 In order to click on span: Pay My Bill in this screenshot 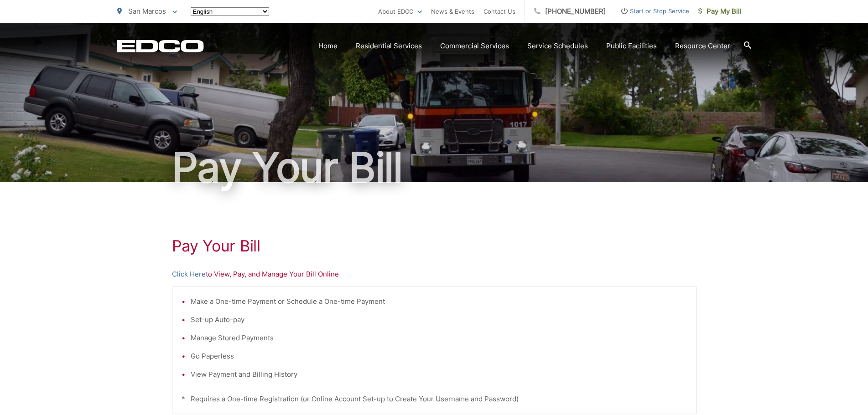, I will do `click(719, 11)`.